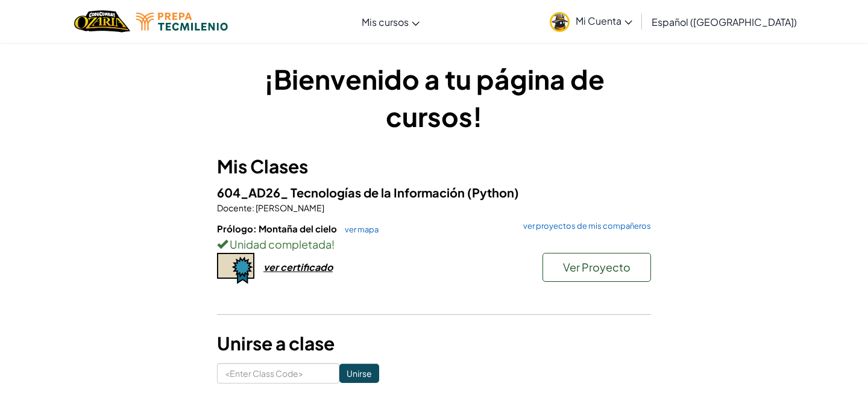 The height and width of the screenshot is (407, 868). I want to click on a: Ozaria by CodeCombat logo, so click(102, 21).